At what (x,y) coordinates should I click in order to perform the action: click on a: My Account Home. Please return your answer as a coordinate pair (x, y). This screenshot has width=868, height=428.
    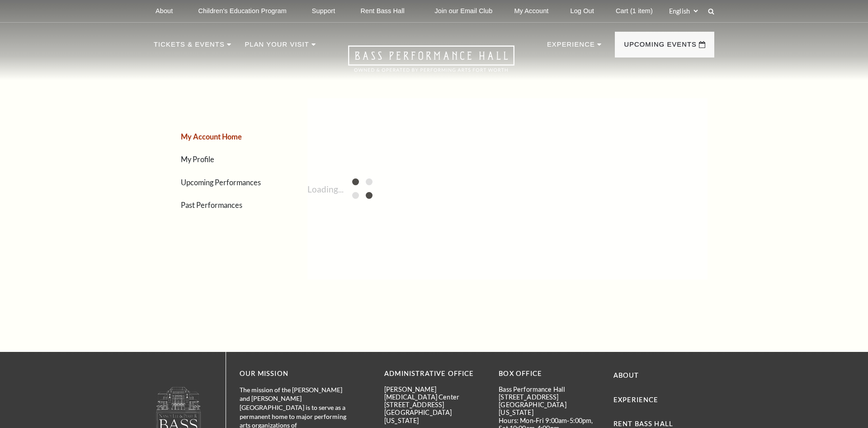
    Looking at the image, I should click on (211, 136).